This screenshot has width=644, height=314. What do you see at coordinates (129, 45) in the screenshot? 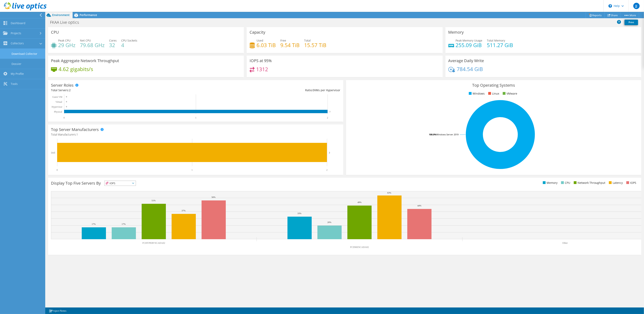
I see `h4: 4` at bounding box center [129, 45].